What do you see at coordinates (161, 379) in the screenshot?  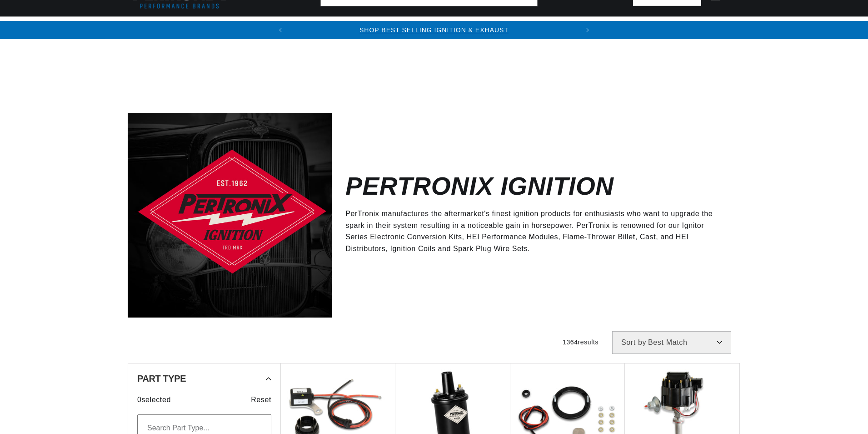 I see `span: Part Type` at bounding box center [161, 379].